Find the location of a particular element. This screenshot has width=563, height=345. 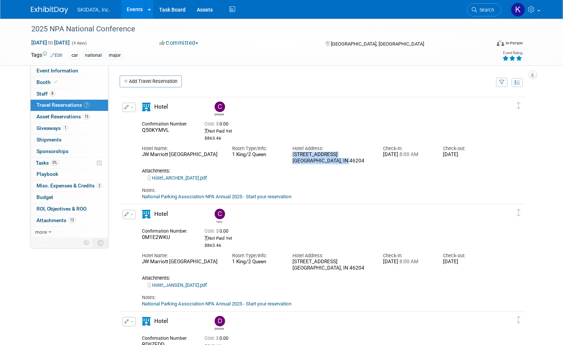

span: Q50KYMVL is located at coordinates (155, 130).